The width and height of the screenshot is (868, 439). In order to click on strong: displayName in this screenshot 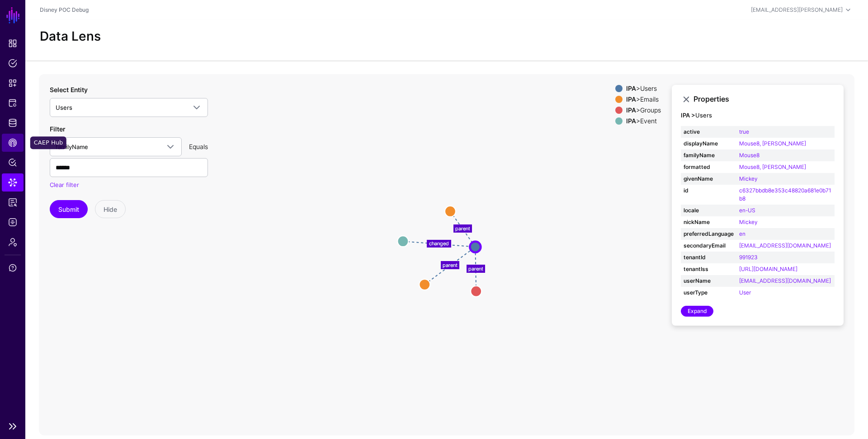, I will do `click(708, 144)`.